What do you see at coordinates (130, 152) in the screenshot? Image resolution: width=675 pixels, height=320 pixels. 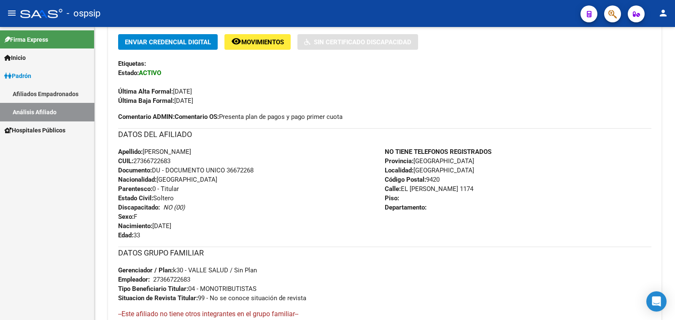 I see `strong: Apellido:` at bounding box center [130, 152].